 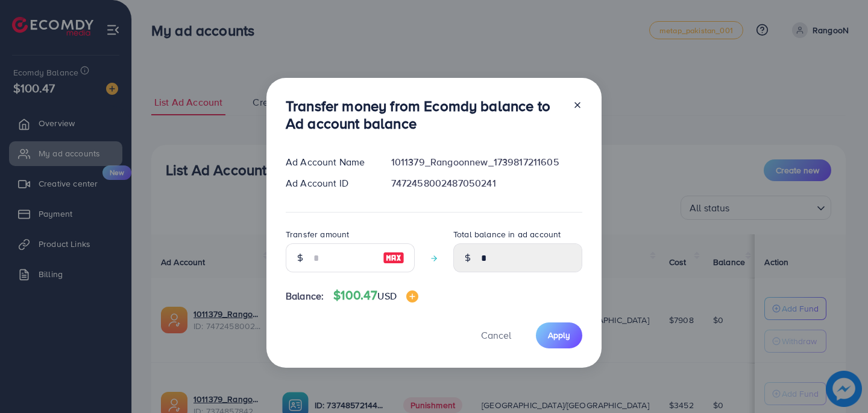 I want to click on div: Ad Account Name, so click(x=329, y=162).